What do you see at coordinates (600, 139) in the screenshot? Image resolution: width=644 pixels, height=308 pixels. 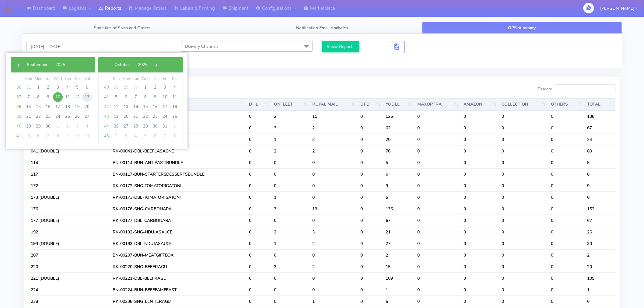 I see `td: 24` at bounding box center [600, 139].